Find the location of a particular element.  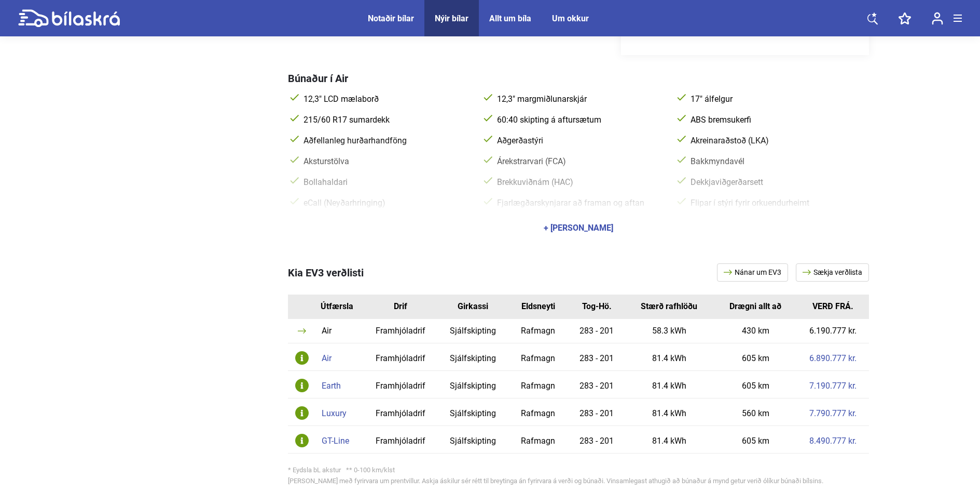

span: 12,3" LCD mælaborð is located at coordinates (386, 100).